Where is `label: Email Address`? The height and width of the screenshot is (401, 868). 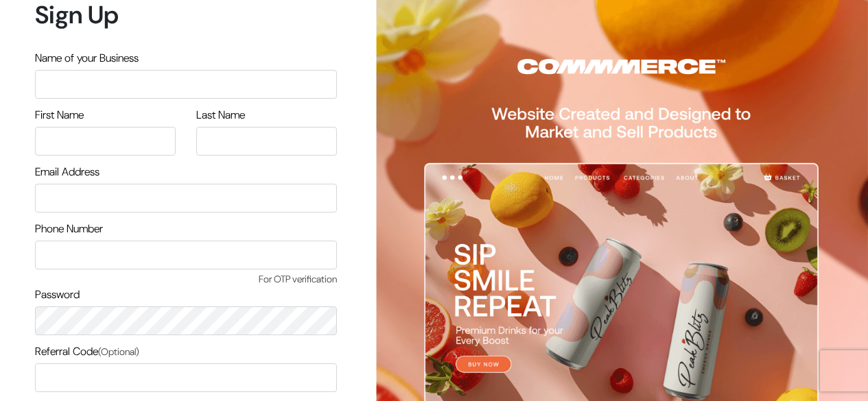 label: Email Address is located at coordinates (67, 173).